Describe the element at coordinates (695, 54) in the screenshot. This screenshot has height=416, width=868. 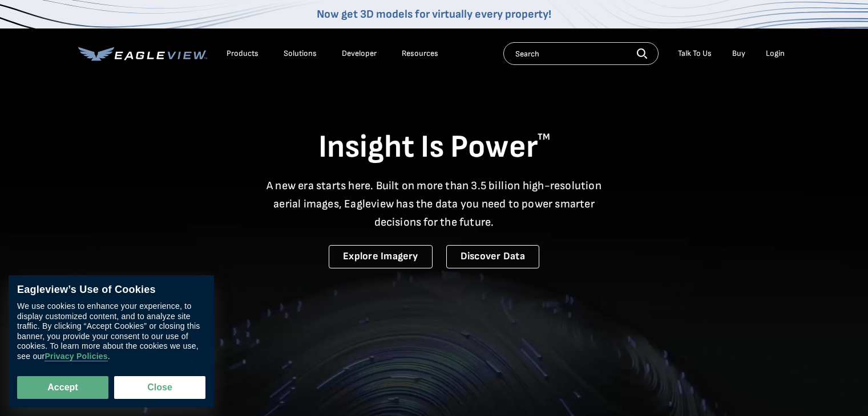
I see `div: Talk To Us` at that location.